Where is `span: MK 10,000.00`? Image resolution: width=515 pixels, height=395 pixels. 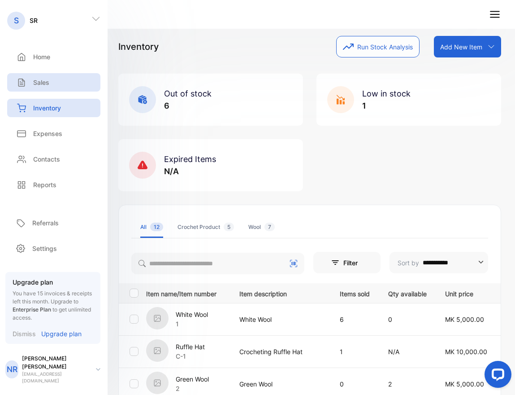
span: MK 10,000.00 is located at coordinates (467, 351).